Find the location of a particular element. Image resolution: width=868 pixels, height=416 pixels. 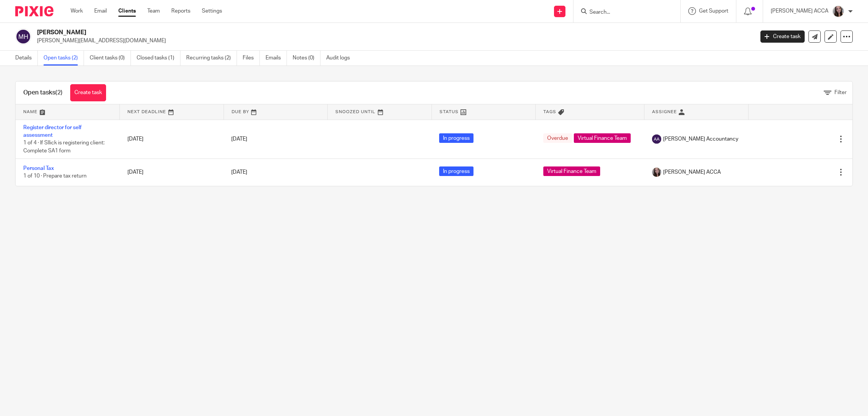

a: Open tasks (2) is located at coordinates (64, 58).